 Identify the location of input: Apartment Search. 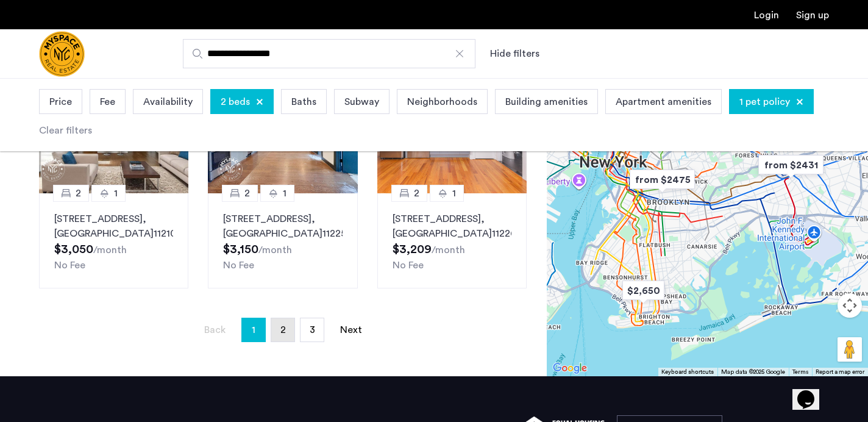
(329, 53).